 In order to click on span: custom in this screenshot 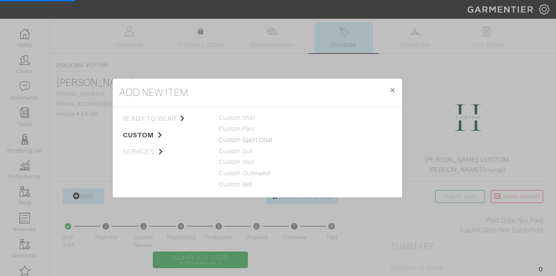, I will do `click(164, 135)`.